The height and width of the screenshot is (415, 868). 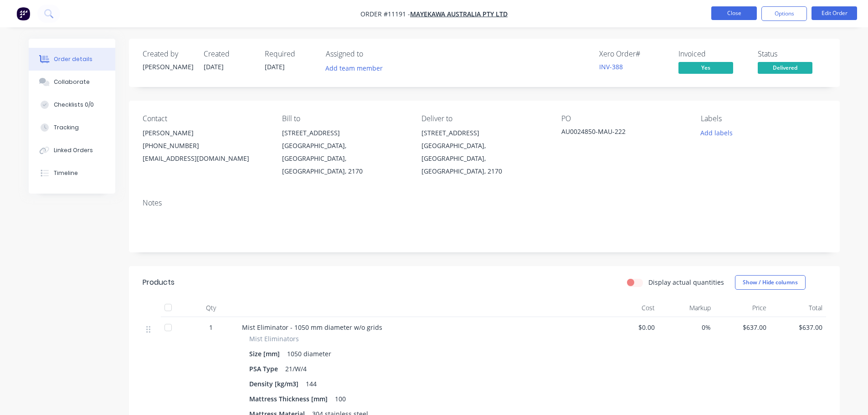 I want to click on div: Collaborate, so click(x=72, y=82).